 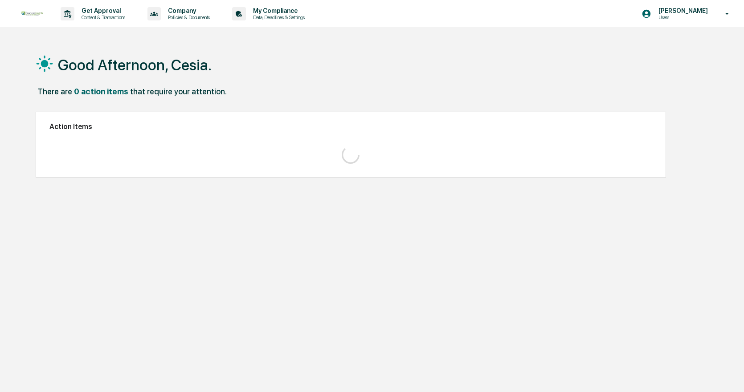 What do you see at coordinates (351, 127) in the screenshot?
I see `h2: Action Items` at bounding box center [351, 127].